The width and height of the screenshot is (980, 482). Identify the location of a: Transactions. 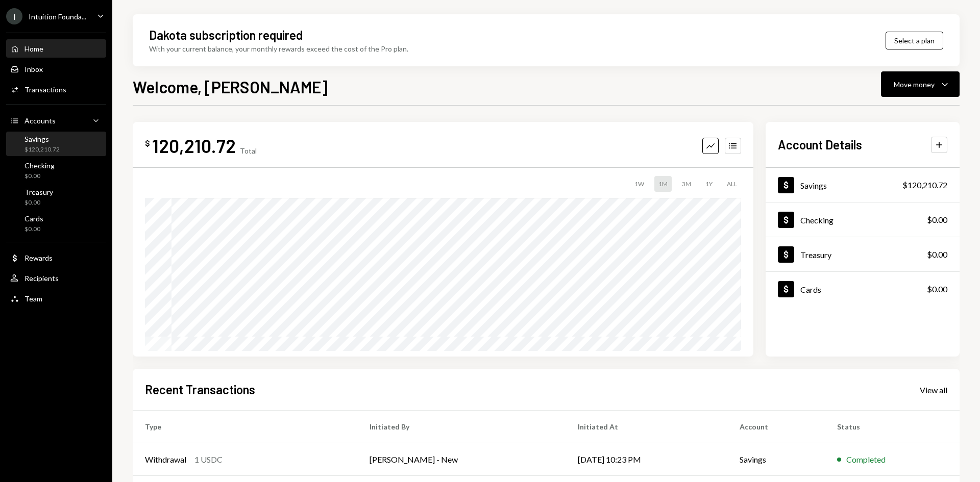
(56, 89).